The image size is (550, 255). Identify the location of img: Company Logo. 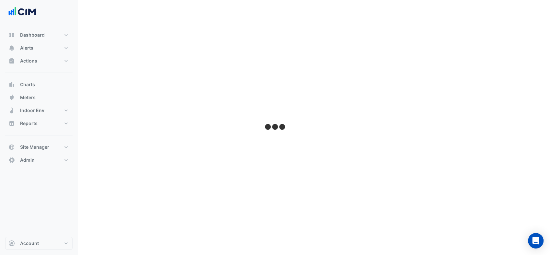
(22, 12).